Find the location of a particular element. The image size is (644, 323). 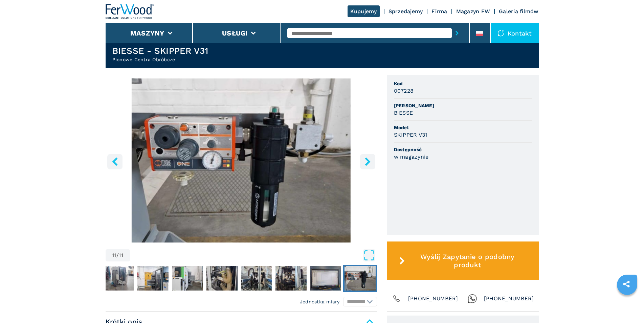

a: sharethis is located at coordinates (626, 284).